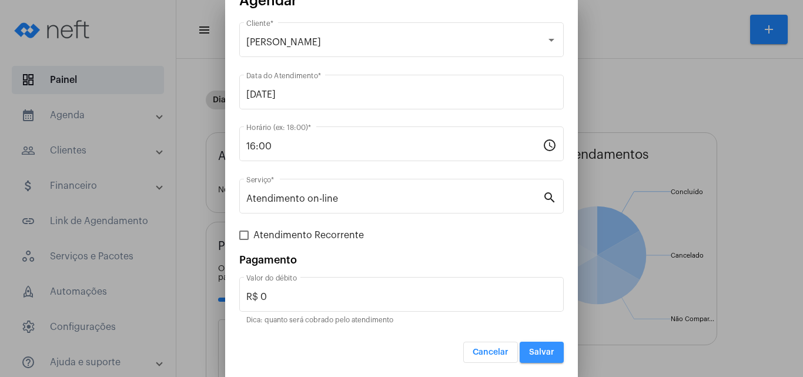 The height and width of the screenshot is (377, 803). I want to click on mat-icon: search, so click(549, 197).